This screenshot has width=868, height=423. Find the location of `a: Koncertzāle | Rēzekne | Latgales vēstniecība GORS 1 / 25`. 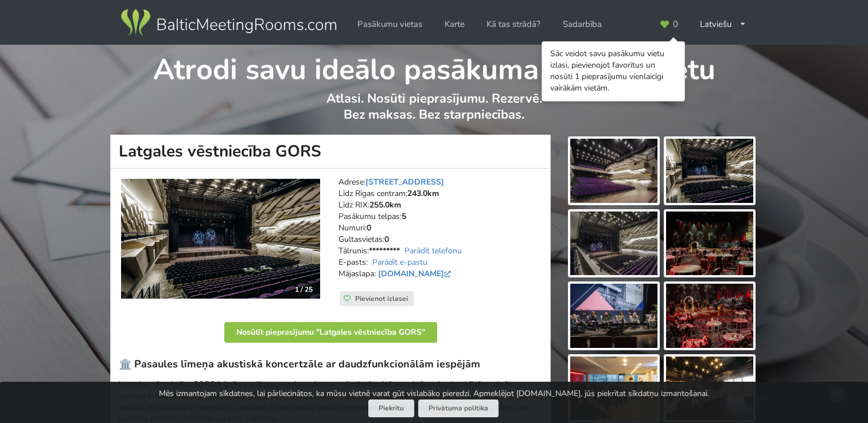

a: Koncertzāle | Rēzekne | Latgales vēstniecība GORS 1 / 25 is located at coordinates (220, 238).